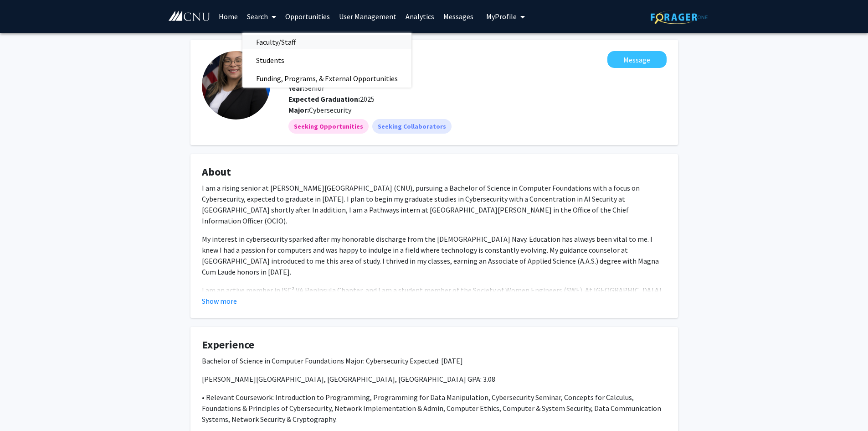 This screenshot has width=868, height=431. Describe the element at coordinates (308, 17) in the screenshot. I see `a: Opportunities` at that location.